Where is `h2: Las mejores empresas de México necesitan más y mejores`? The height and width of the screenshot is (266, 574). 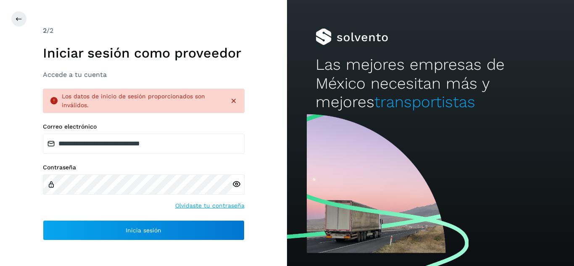
h2: Las mejores empresas de México necesitan más y mejores is located at coordinates (430, 83).